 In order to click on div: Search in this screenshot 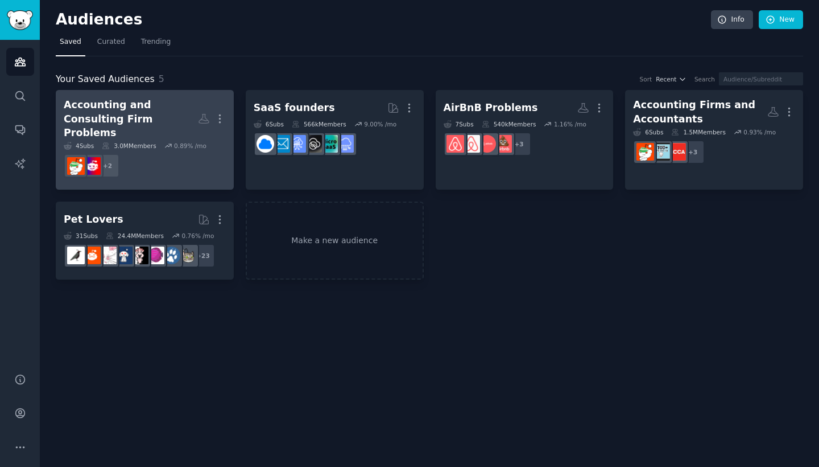, I will do `click(705, 79)`.